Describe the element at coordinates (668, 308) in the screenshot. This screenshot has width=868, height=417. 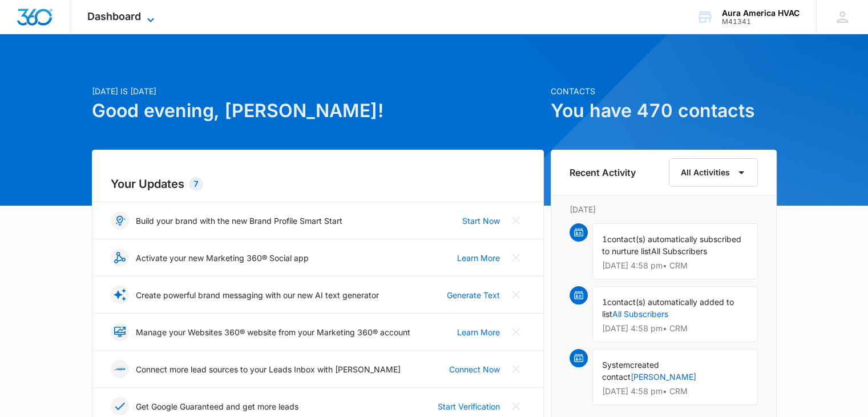
I see `span: contact(s) automatically added to list` at that location.